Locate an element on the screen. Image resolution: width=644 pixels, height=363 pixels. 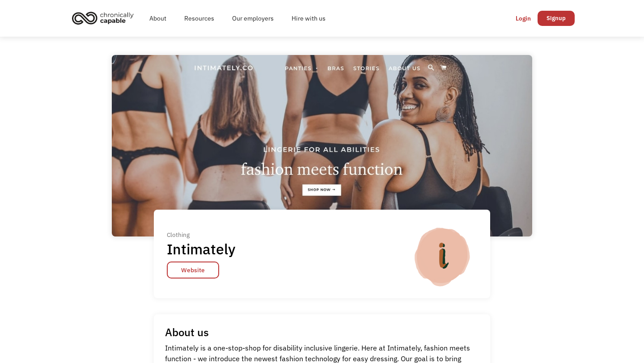
a: About is located at coordinates (158, 18).